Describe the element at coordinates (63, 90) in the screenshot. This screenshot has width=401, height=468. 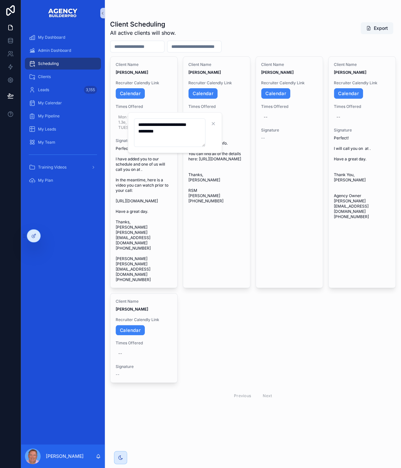
I see `a: Leads3,155` at that location.